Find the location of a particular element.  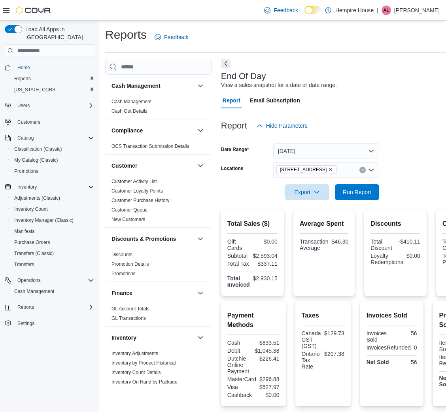

span: Inventory Adjustments is located at coordinates (135, 353).